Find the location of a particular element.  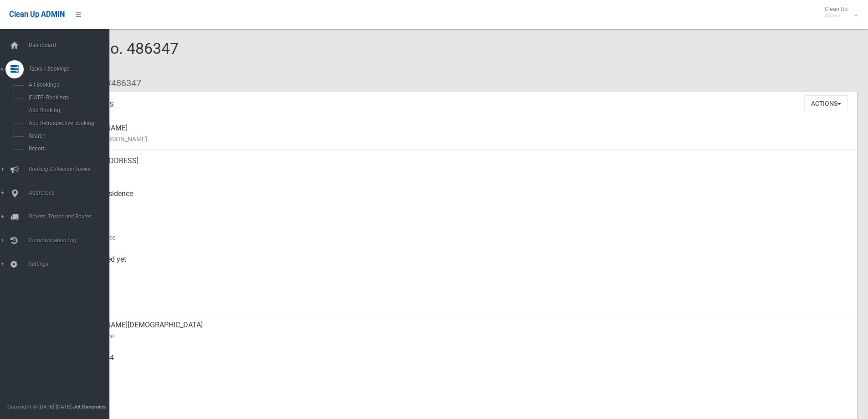

div: Not collected yet is located at coordinates (461, 265).